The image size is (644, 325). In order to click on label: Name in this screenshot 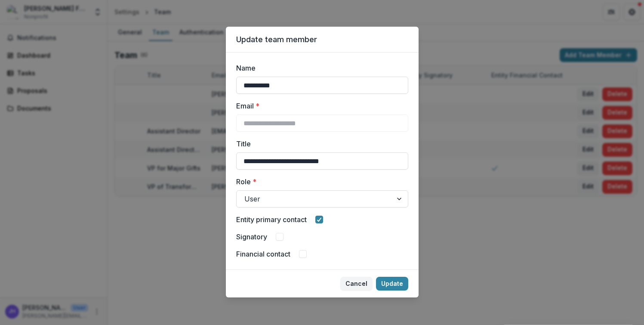, I will do `click(320, 68)`.